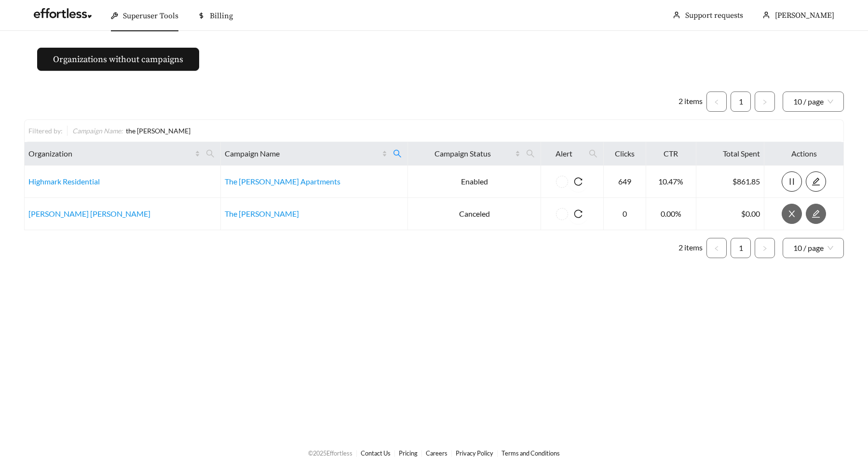 The width and height of the screenshot is (868, 470). What do you see at coordinates (671, 154) in the screenshot?
I see `th: CTR` at bounding box center [671, 154].